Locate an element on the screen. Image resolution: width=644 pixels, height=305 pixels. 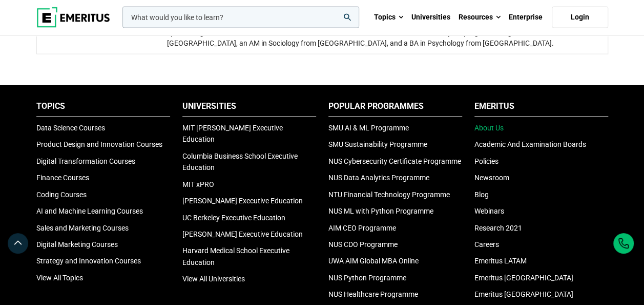
a: Coding Courses is located at coordinates (61, 195).